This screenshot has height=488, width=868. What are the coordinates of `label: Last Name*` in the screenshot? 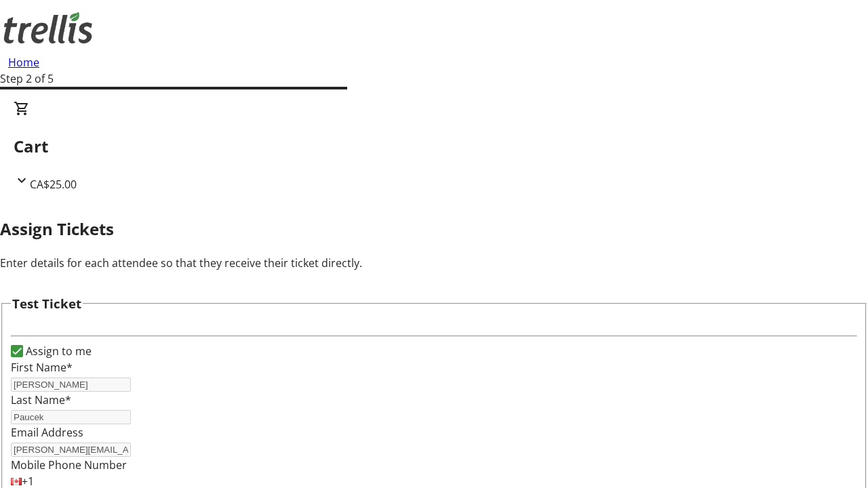 It's located at (41, 400).